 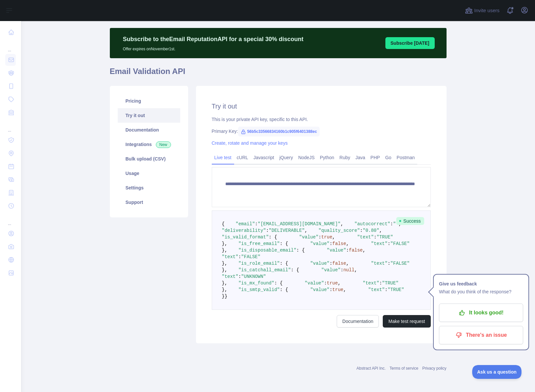 I want to click on a: Pricing, so click(x=149, y=101).